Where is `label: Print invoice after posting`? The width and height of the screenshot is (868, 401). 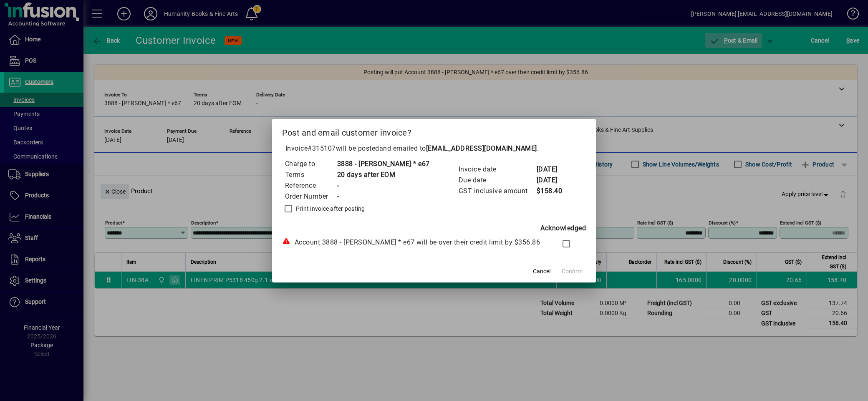 label: Print invoice after posting is located at coordinates (329, 209).